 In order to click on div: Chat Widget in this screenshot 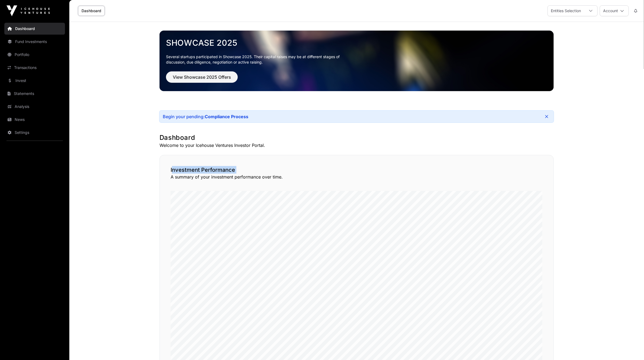, I will do `click(630, 347)`.